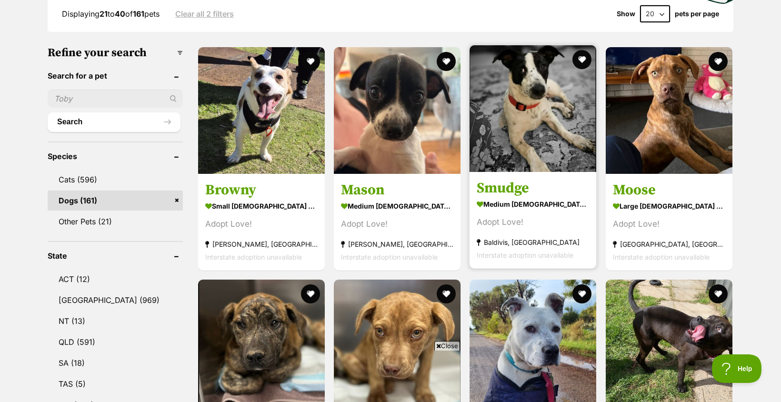 This screenshot has width=781, height=402. Describe the element at coordinates (397, 190) in the screenshot. I see `h3: Mason` at that location.